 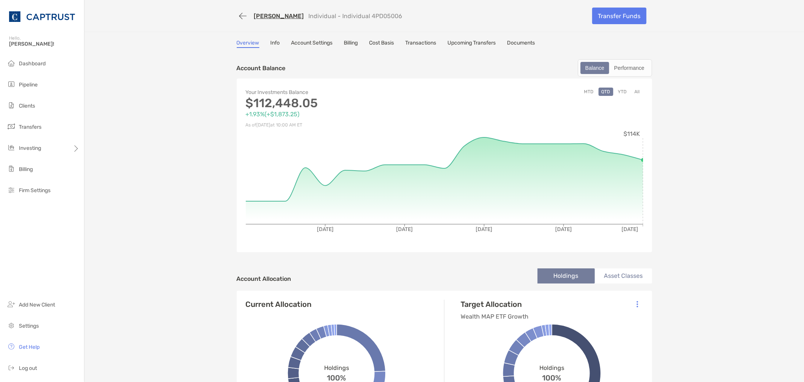 What do you see at coordinates (11, 190) in the screenshot?
I see `img: firm-settings icon` at bounding box center [11, 190].